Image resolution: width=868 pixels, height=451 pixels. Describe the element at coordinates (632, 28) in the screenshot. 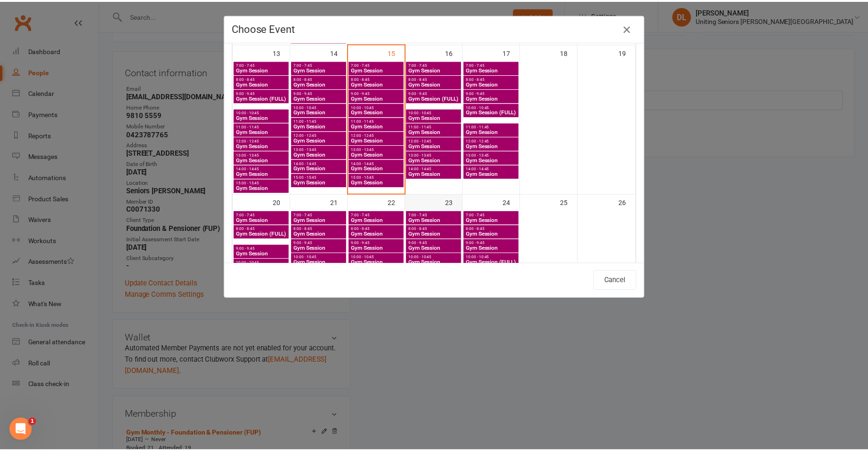

I see `button: Close` at that location.